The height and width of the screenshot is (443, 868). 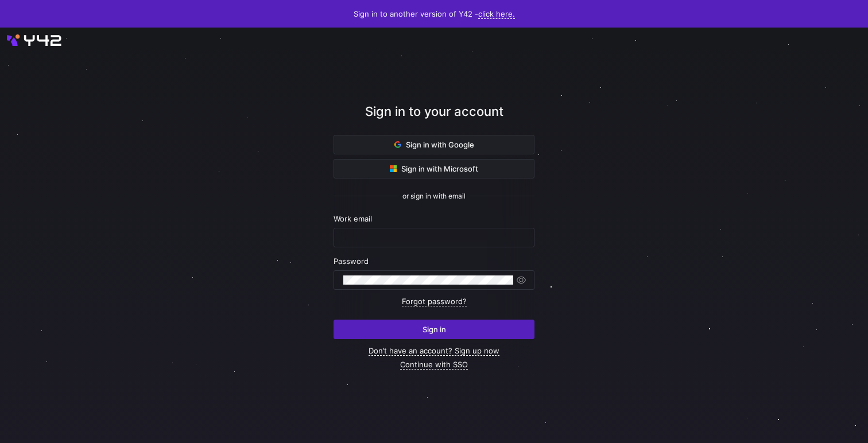 I want to click on span: Sign in with Google, so click(x=434, y=145).